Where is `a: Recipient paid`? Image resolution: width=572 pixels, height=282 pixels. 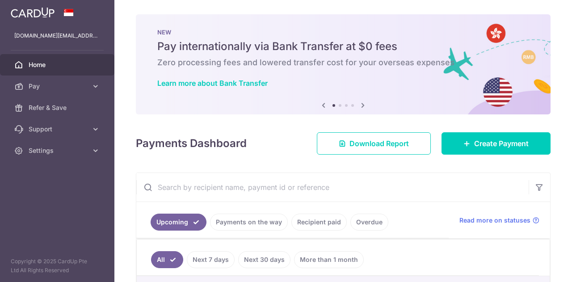
a: Recipient paid is located at coordinates (319, 222).